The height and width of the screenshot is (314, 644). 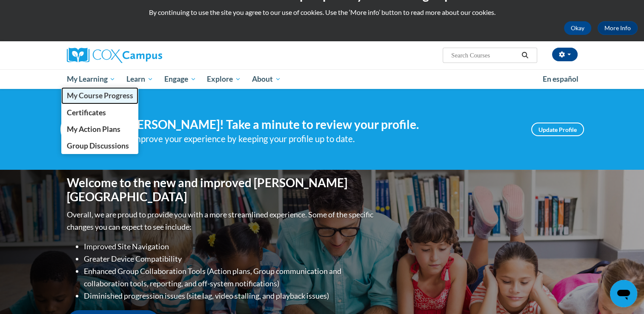 What do you see at coordinates (93, 129) in the screenshot?
I see `span: My Action Plans` at bounding box center [93, 129].